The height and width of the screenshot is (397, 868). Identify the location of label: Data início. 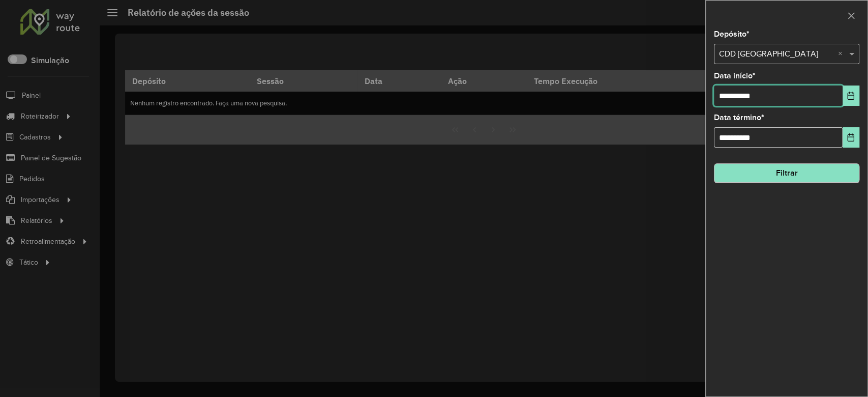
(735, 76).